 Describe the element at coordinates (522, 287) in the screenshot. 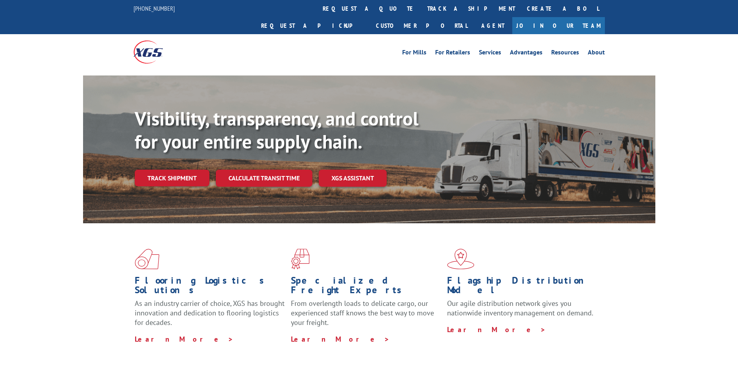

I see `h1: Flagship Distribution Model` at that location.